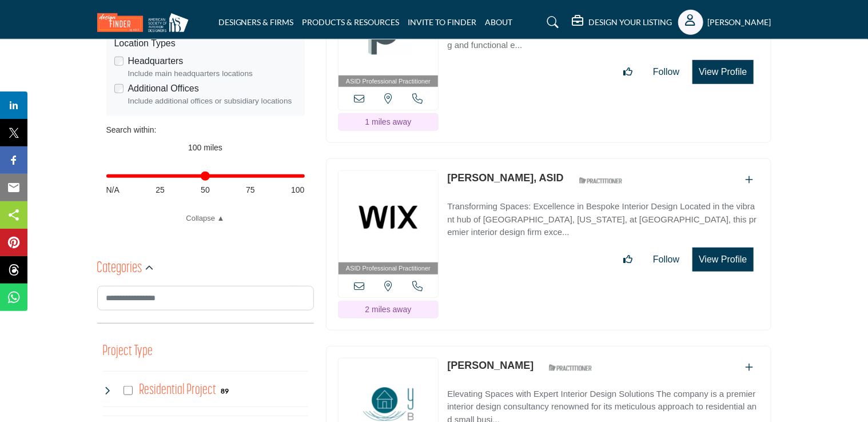 The height and width of the screenshot is (422, 868). What do you see at coordinates (297, 190) in the screenshot?
I see `span: 100` at bounding box center [297, 190].